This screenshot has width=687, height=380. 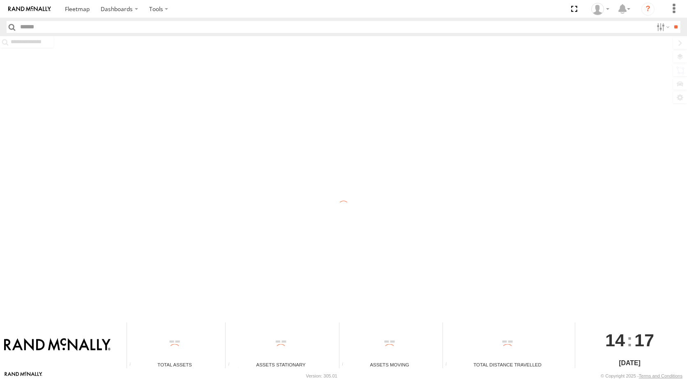 I want to click on div: Version: 305.01, so click(x=322, y=376).